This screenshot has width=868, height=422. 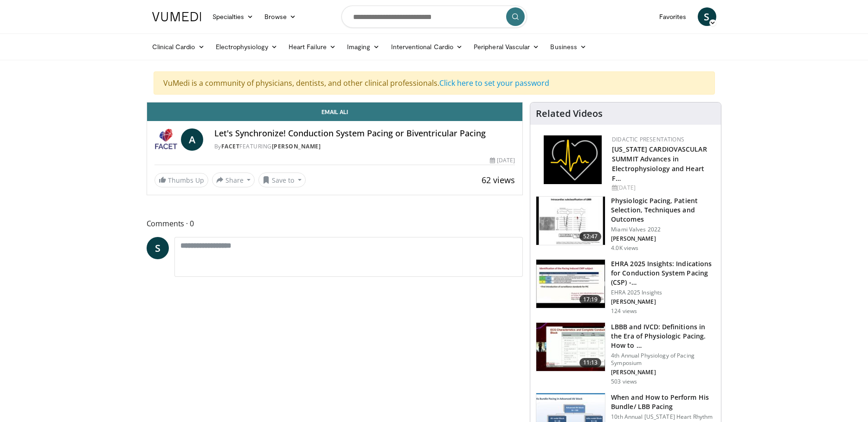 What do you see at coordinates (570, 283) in the screenshot?
I see `img: 1190cdae-34f8-4da3-8a3e-0c6a588fe0e0.150x105_q85_crop-smart_upscale.jpg` at bounding box center [570, 283].